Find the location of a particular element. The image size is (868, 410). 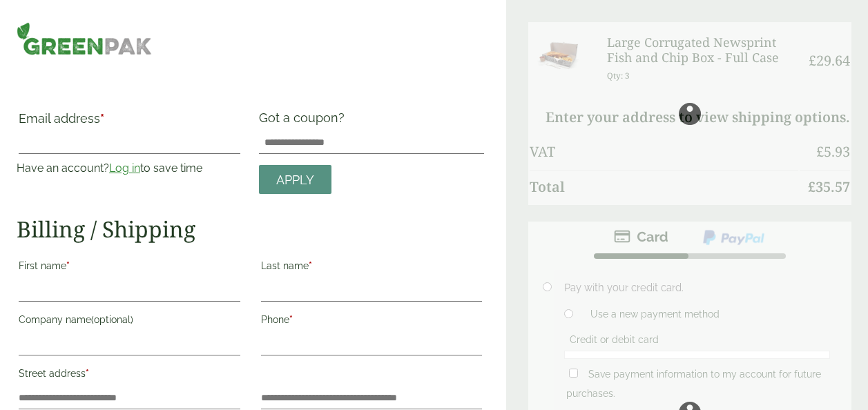

label: Email address is located at coordinates (130, 123).